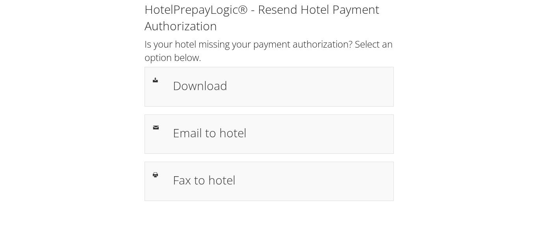 The image size is (538, 249). What do you see at coordinates (269, 134) in the screenshot?
I see `a: Email to hotel` at bounding box center [269, 134].